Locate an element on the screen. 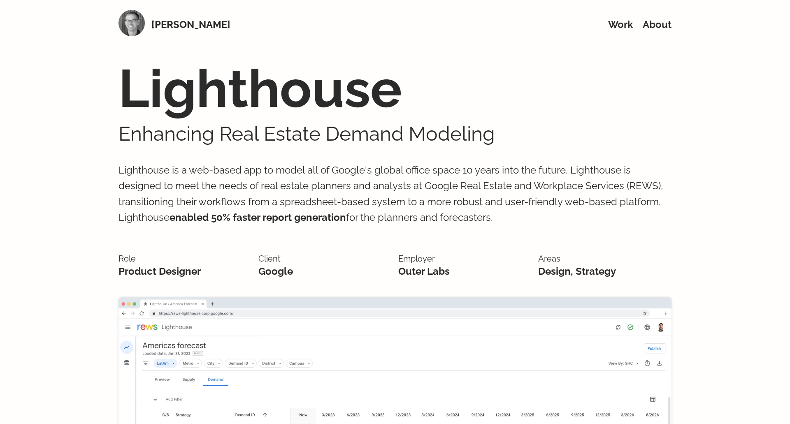 The image size is (790, 424). h2: Enhancing Real Estate Demand Modeling is located at coordinates (395, 134).